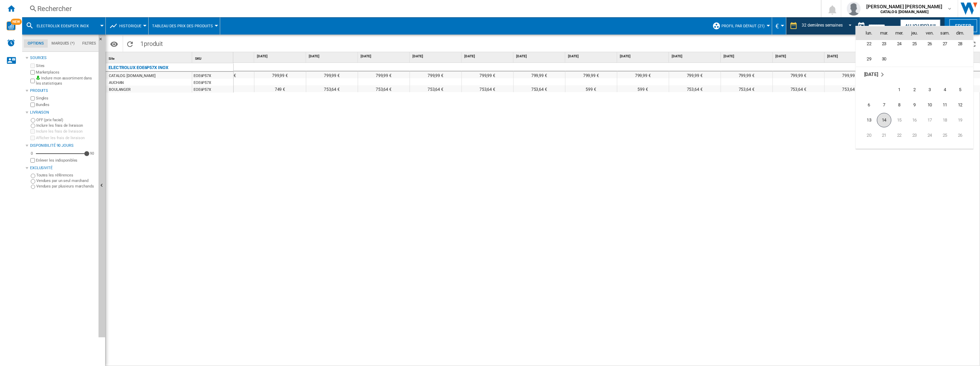 The height and width of the screenshot is (366, 980). I want to click on td: Sunday October 26 2025, so click(963, 136).